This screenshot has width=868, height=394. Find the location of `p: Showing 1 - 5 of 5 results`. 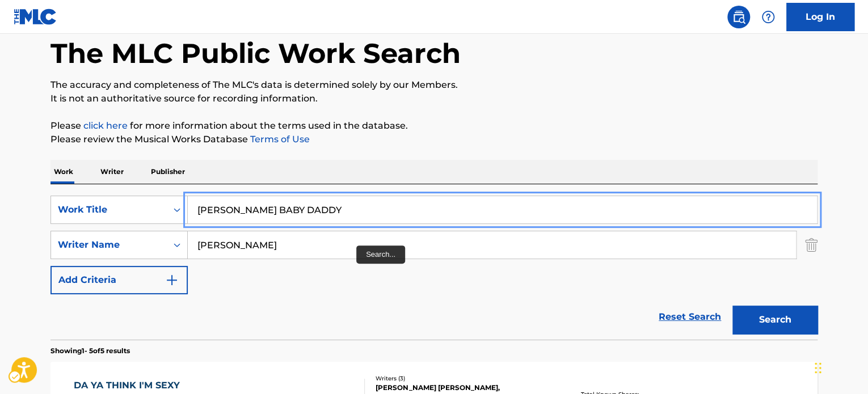

p: Showing 1 - 5 of 5 results is located at coordinates (90, 351).